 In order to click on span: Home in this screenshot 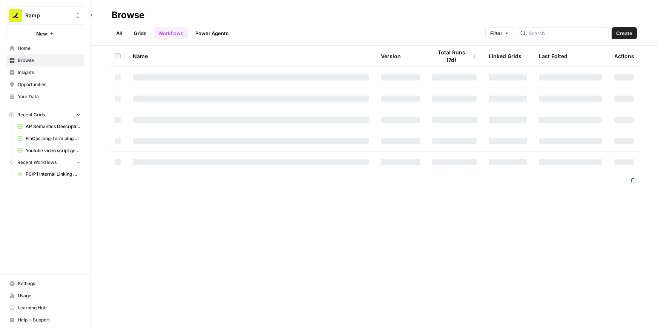, I will do `click(49, 48)`.